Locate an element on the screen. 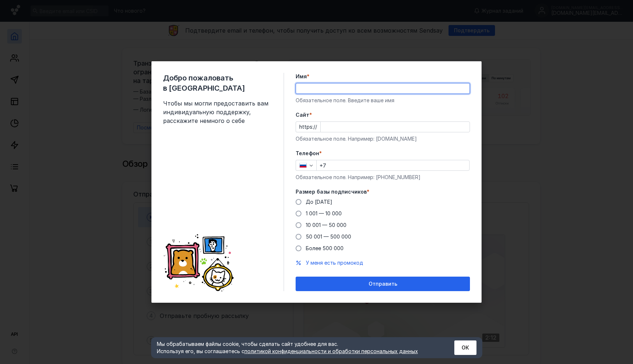 The height and width of the screenshot is (364, 633). span: Более 500 000 is located at coordinates (325, 248).